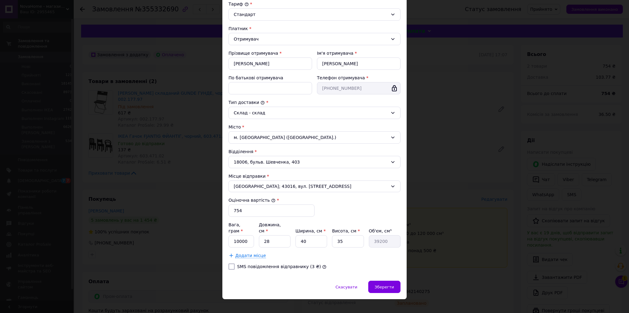 The width and height of the screenshot is (629, 313). I want to click on label: Оціночна вартість, so click(252, 200).